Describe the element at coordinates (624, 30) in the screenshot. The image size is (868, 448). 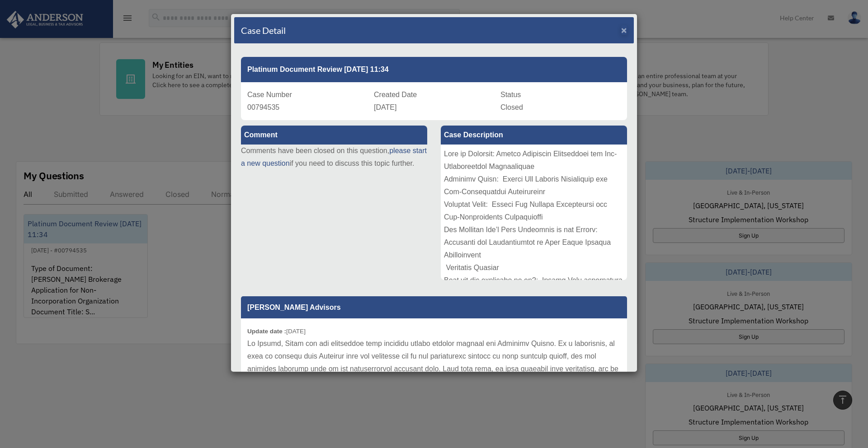
I see `button: Close` at that location.